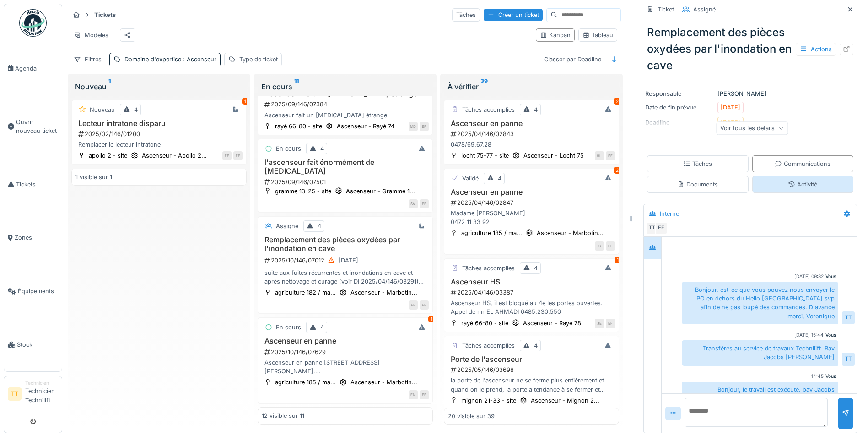  Describe the element at coordinates (159, 87) in the screenshot. I see `div: Nouveau` at that location.